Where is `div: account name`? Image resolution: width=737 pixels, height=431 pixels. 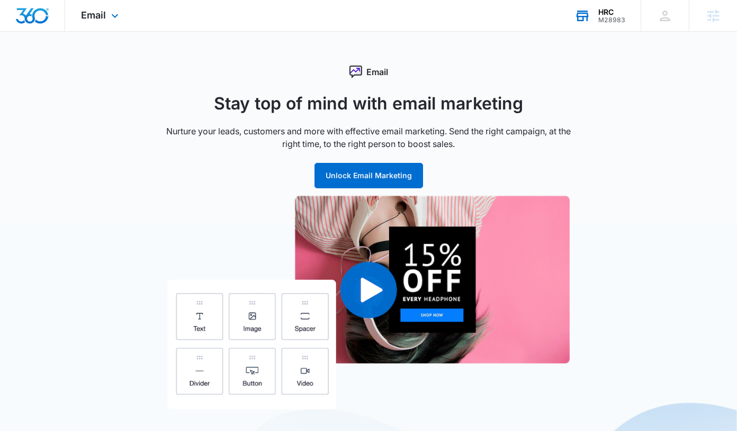 div: account name is located at coordinates (611, 12).